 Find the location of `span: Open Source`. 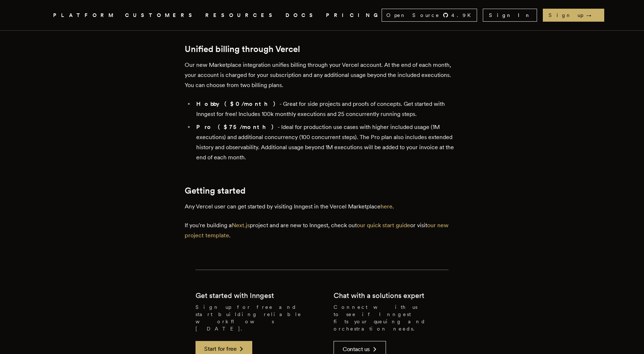

span: Open Source is located at coordinates (414, 15).